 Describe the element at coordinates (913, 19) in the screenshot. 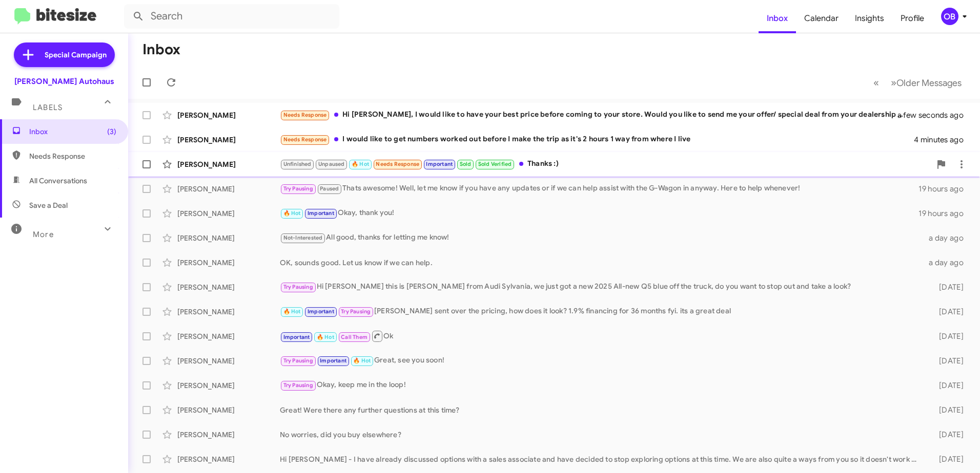

I see `span: Profile` at that location.